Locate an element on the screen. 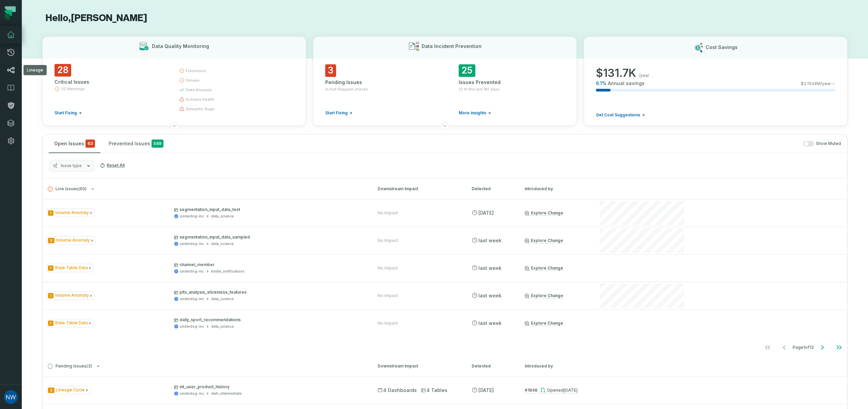 The height and width of the screenshot is (409, 868). span: Live Issues ( 60 ) is located at coordinates (67, 189).